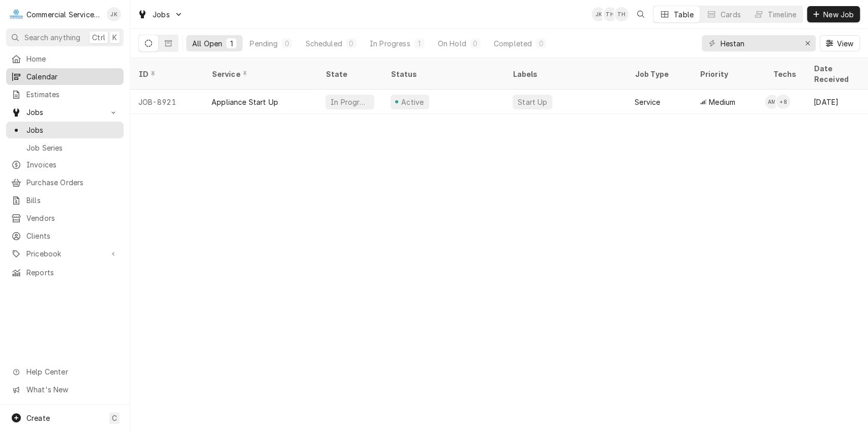 The width and height of the screenshot is (868, 431). I want to click on a: Reports, so click(65, 273).